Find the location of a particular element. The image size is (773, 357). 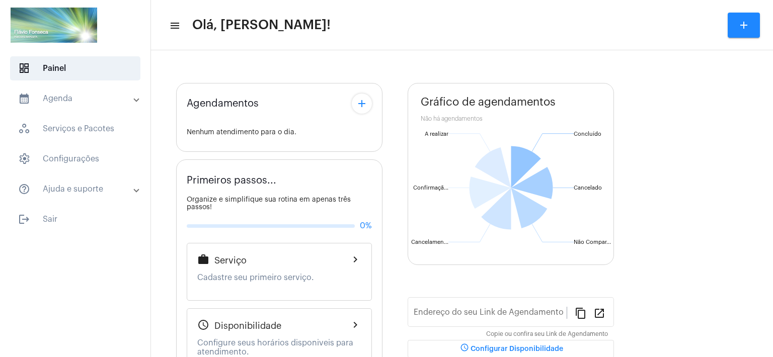

span: Primeiros passos... is located at coordinates (231, 181).